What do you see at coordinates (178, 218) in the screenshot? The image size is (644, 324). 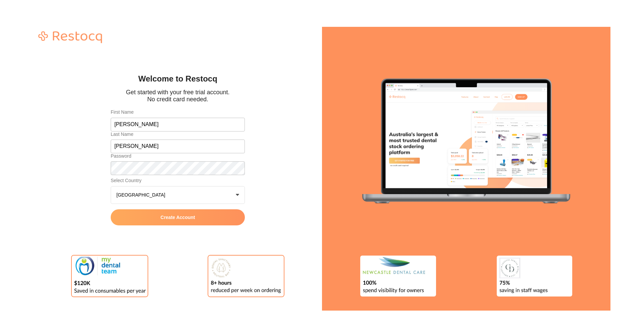 I see `button: Create Account` at bounding box center [178, 218].